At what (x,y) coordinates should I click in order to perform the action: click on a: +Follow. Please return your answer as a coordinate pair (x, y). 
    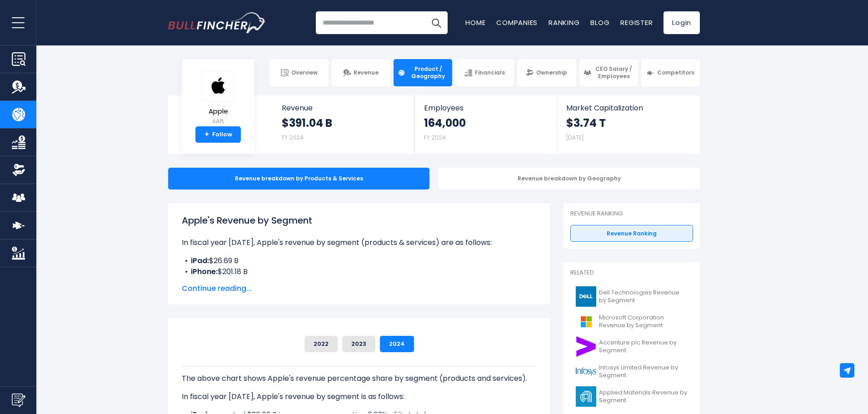
    Looking at the image, I should click on (218, 135).